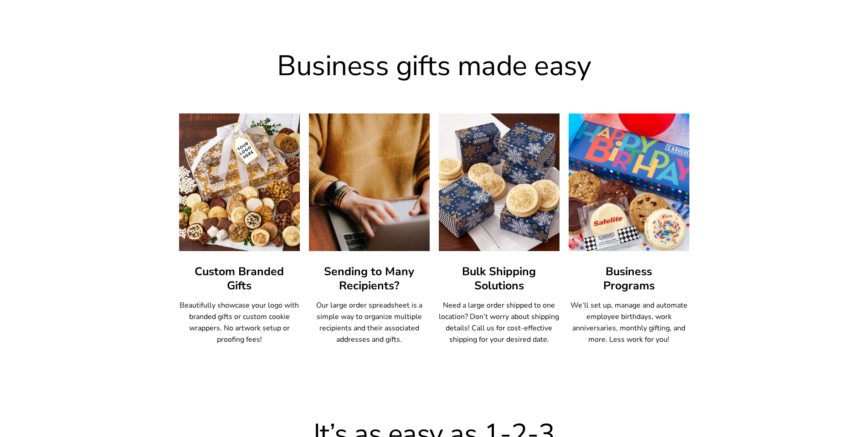 Image resolution: width=868 pixels, height=437 pixels. Describe the element at coordinates (369, 279) in the screenshot. I see `h3: Sending to Many Recipients?` at that location.